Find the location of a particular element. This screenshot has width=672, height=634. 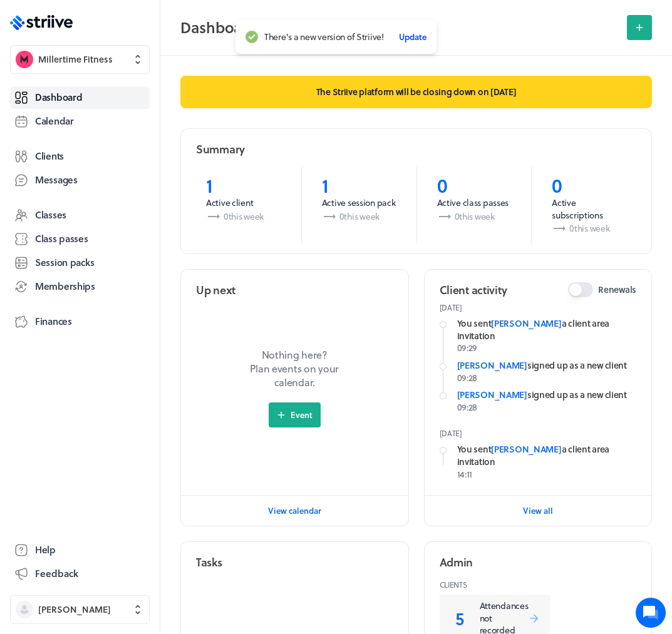

span: Memberships is located at coordinates (65, 286).